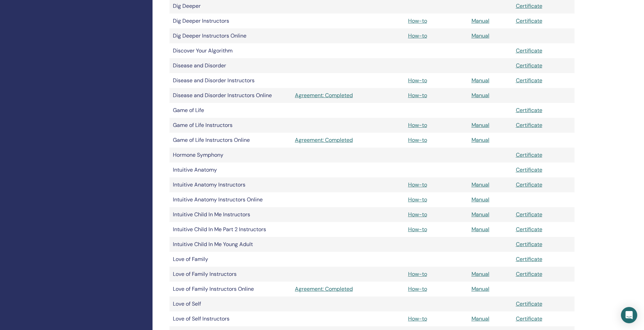 Image resolution: width=644 pixels, height=330 pixels. I want to click on td: Love of Family Instructors, so click(231, 274).